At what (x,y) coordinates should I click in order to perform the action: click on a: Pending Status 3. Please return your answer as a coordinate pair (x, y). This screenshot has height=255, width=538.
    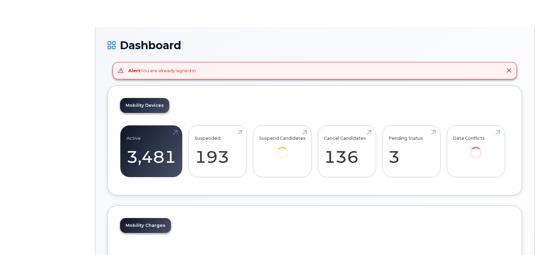
    Looking at the image, I should click on (411, 151).